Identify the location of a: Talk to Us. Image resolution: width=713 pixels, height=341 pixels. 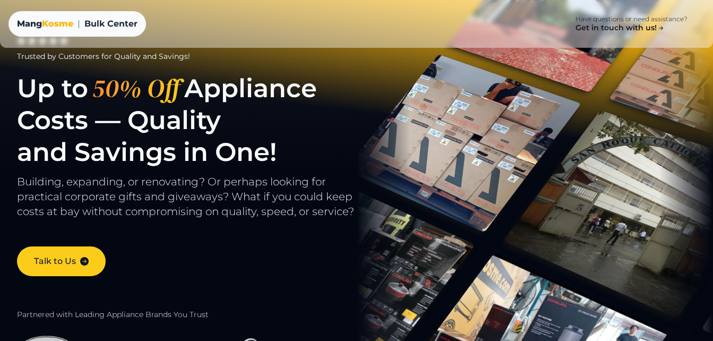
(61, 261).